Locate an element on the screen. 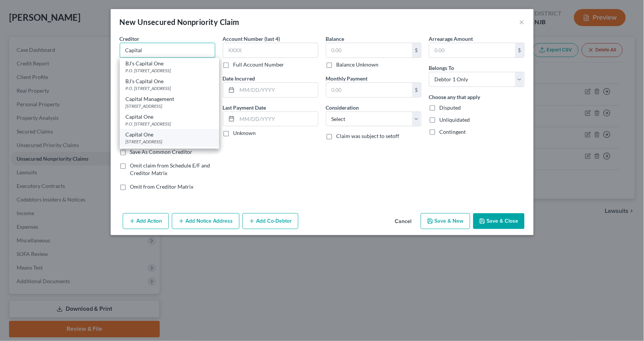  button: Add Co-Debtor is located at coordinates (270, 221).